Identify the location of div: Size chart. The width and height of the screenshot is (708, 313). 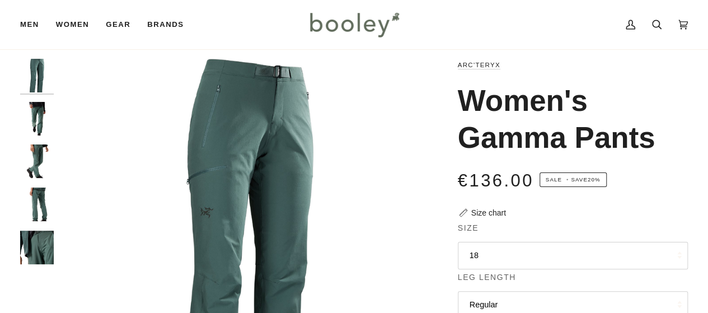
(489, 213).